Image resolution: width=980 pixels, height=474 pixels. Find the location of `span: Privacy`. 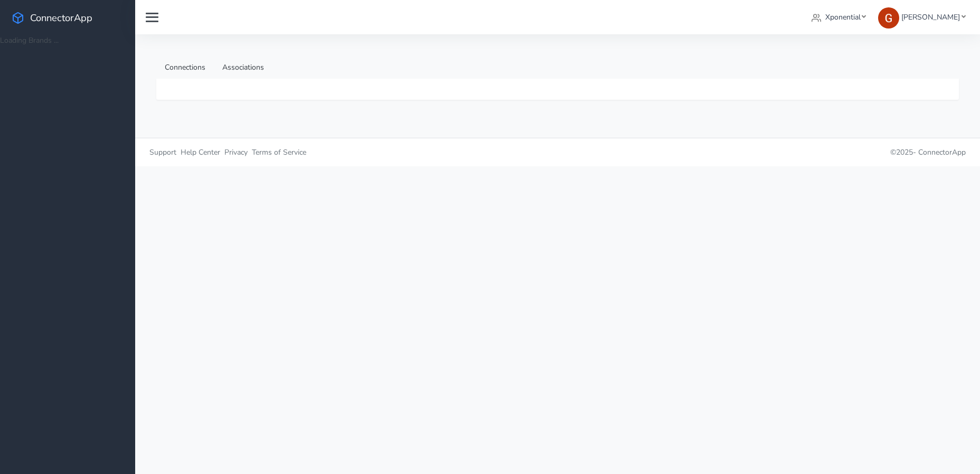

span: Privacy is located at coordinates (236, 152).